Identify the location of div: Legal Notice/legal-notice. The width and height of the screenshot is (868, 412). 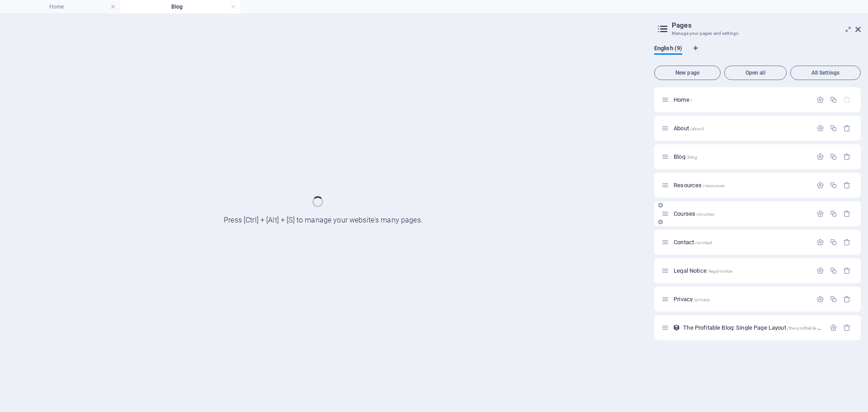
(741, 271).